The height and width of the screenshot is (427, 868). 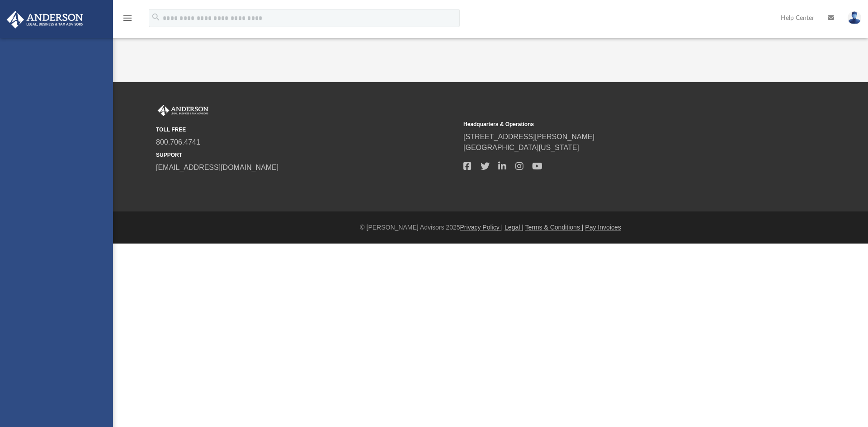 What do you see at coordinates (306, 130) in the screenshot?
I see `small: TOLL FREE` at bounding box center [306, 130].